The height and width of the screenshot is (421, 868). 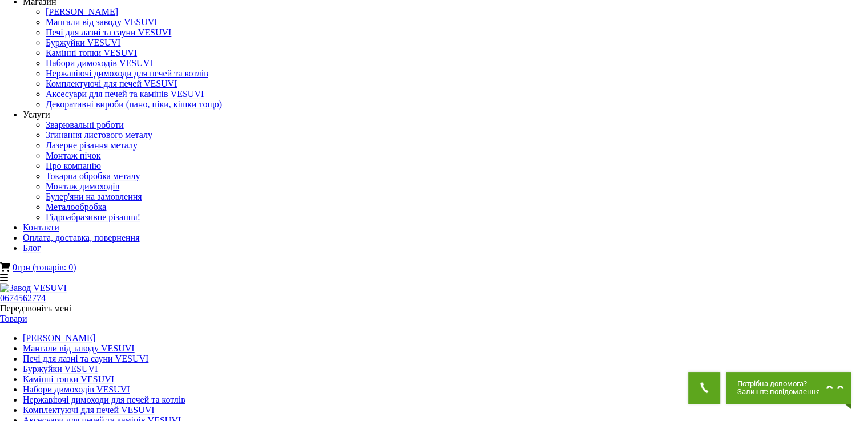 I want to click on a: Булер'яни на замовлення, so click(x=93, y=196).